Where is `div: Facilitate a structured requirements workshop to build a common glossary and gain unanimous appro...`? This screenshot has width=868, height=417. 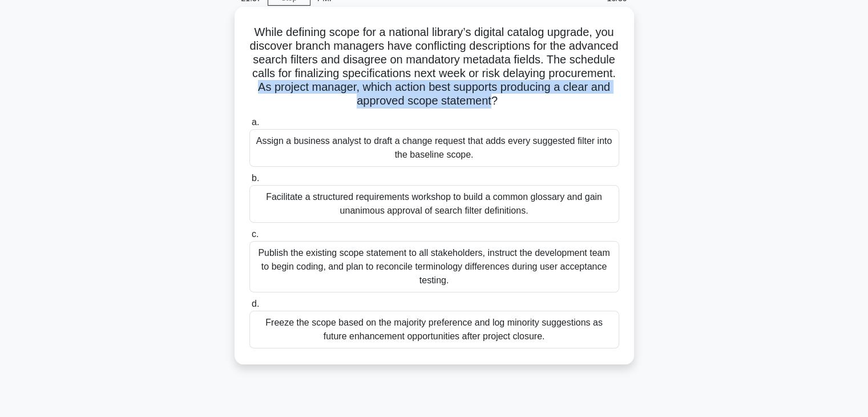
div: Facilitate a structured requirements workshop to build a common glossary and gain unanimous appro... is located at coordinates (434, 204).